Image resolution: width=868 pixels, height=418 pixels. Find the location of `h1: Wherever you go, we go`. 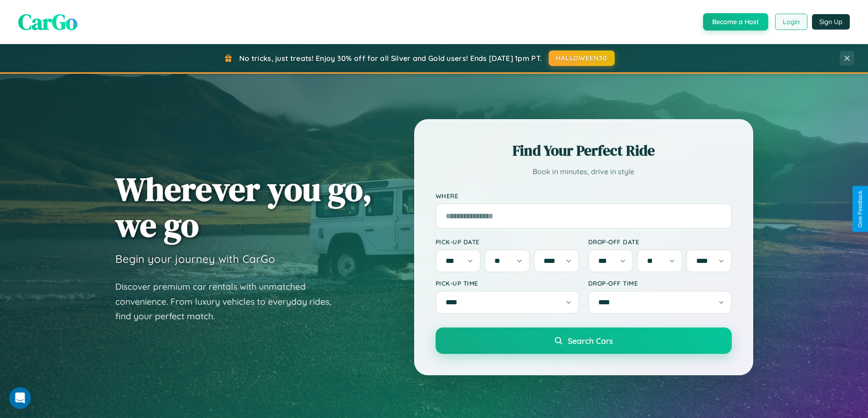

h1: Wherever you go, we go is located at coordinates (244, 207).